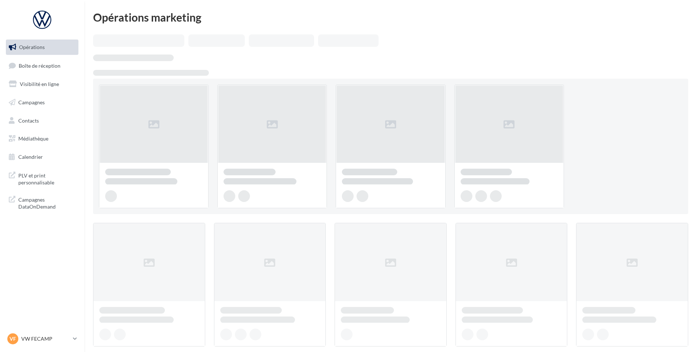  I want to click on a: VF VW FECAMP, so click(42, 339).